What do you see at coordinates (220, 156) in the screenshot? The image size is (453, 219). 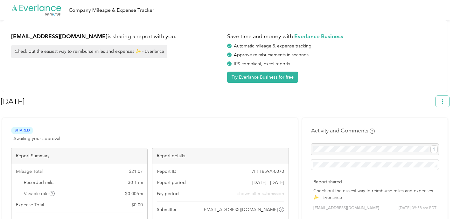 I see `div: Report details` at bounding box center [220, 156].